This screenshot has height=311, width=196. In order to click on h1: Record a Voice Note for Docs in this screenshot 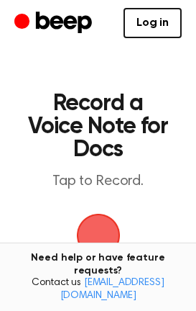, I will do `click(98, 127)`.